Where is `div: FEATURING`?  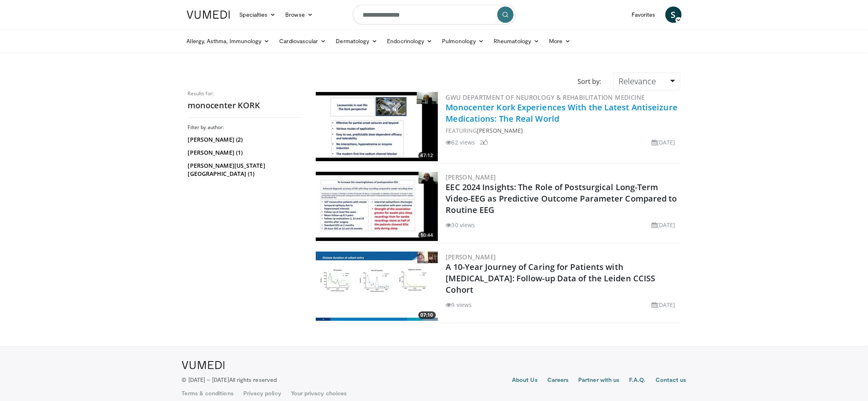
div: FEATURING is located at coordinates (562, 130).